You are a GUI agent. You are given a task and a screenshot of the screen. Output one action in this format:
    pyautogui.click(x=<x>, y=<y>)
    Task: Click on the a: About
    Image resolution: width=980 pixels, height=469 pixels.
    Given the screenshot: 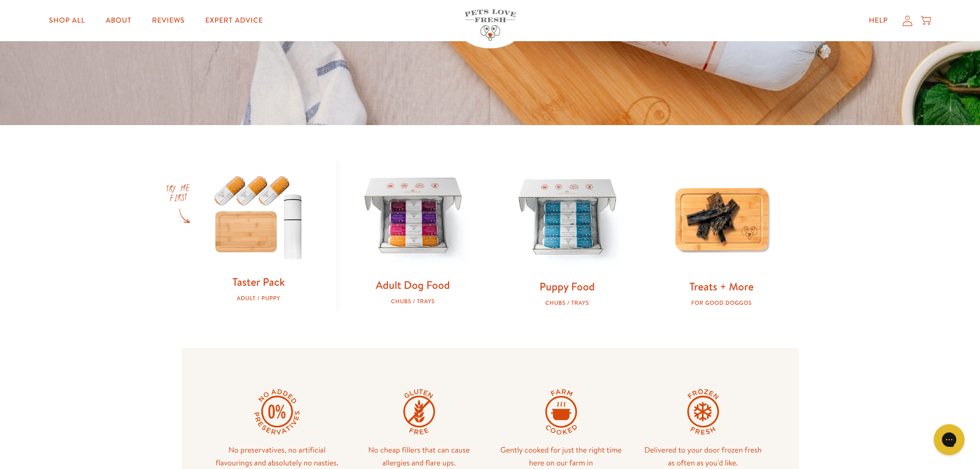 What is the action you would take?
    pyautogui.click(x=118, y=21)
    